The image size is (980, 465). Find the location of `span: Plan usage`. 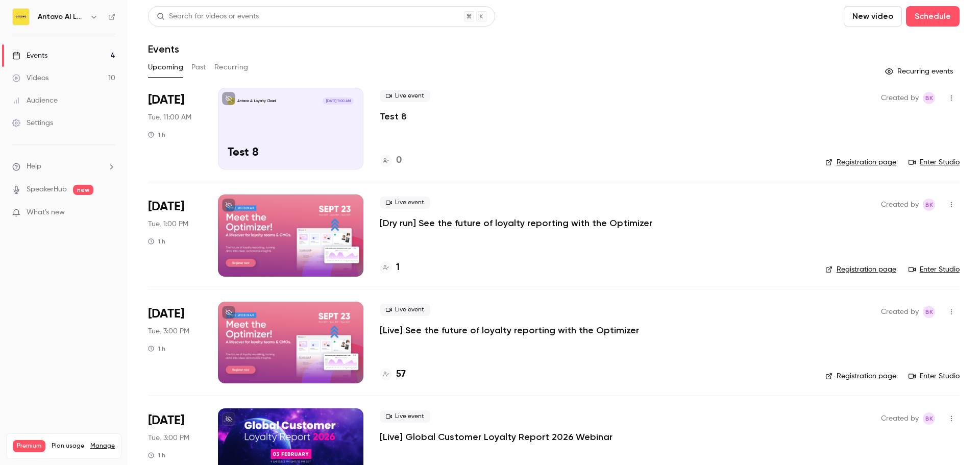

span: Plan usage is located at coordinates (68, 447).